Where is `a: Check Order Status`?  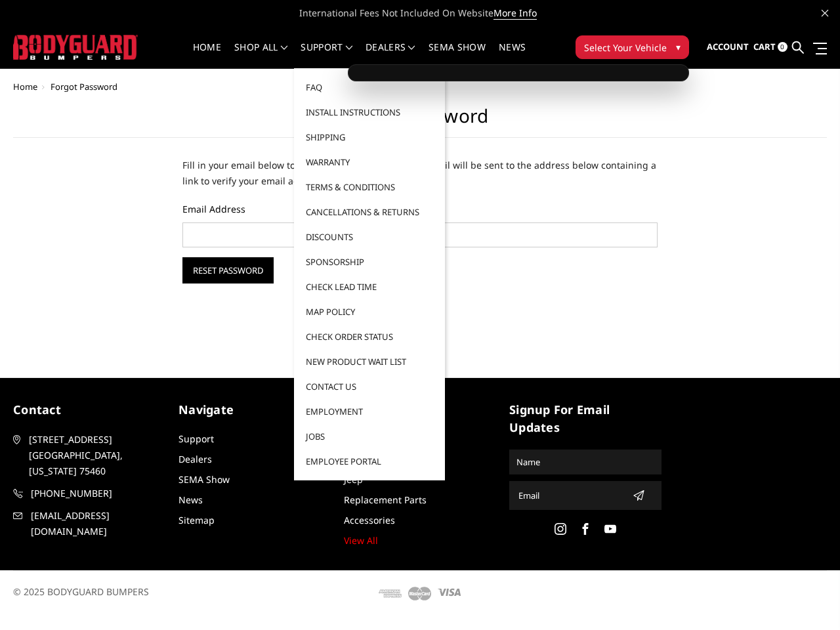 a: Check Order Status is located at coordinates (370, 336).